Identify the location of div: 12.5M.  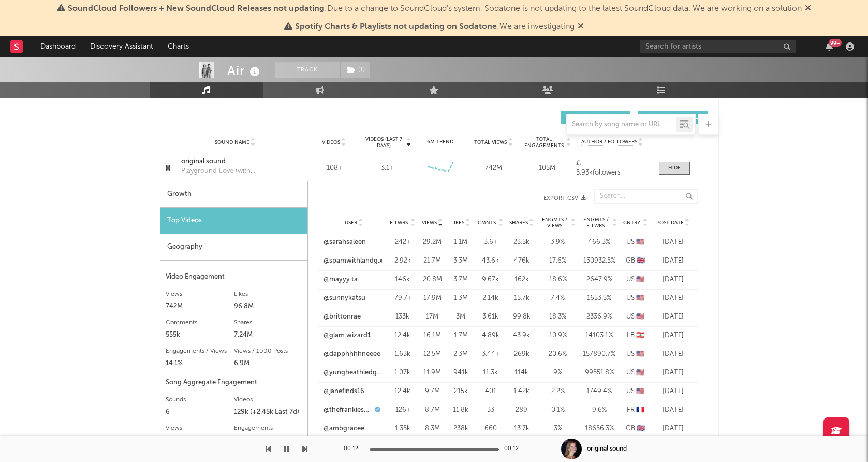
(432, 355).